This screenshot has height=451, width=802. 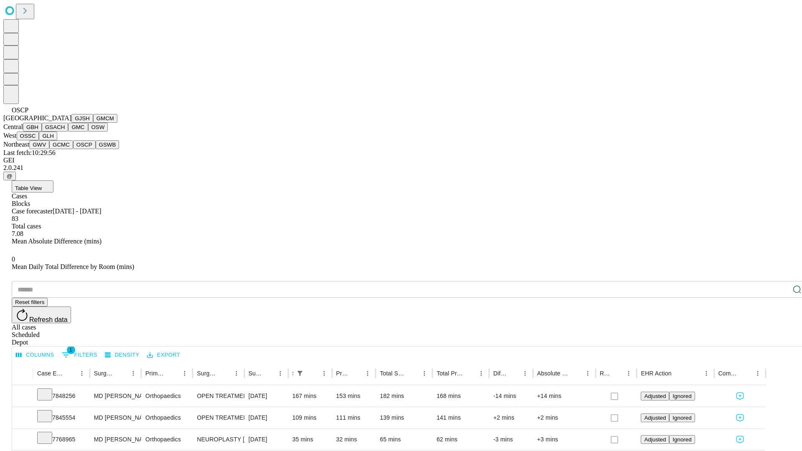 What do you see at coordinates (565, 418) in the screenshot?
I see `div: +2 mins` at bounding box center [565, 418].